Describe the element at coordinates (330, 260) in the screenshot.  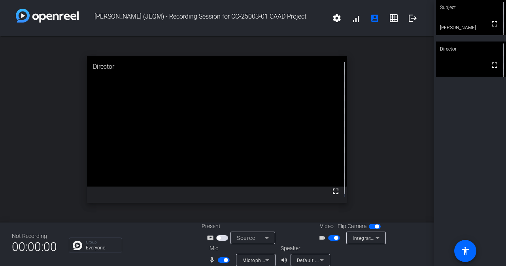
I see `span: Microphone Array (Intel® Smart Sound Technology for Digital Microphones)` at that location.